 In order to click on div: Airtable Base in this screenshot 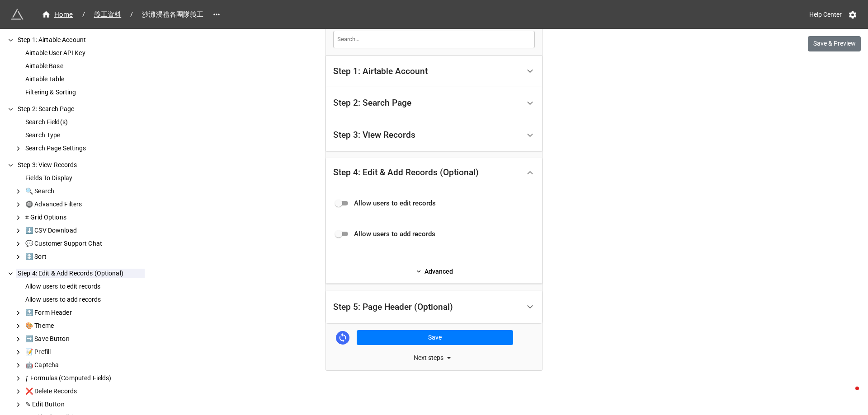, I will do `click(84, 66)`.